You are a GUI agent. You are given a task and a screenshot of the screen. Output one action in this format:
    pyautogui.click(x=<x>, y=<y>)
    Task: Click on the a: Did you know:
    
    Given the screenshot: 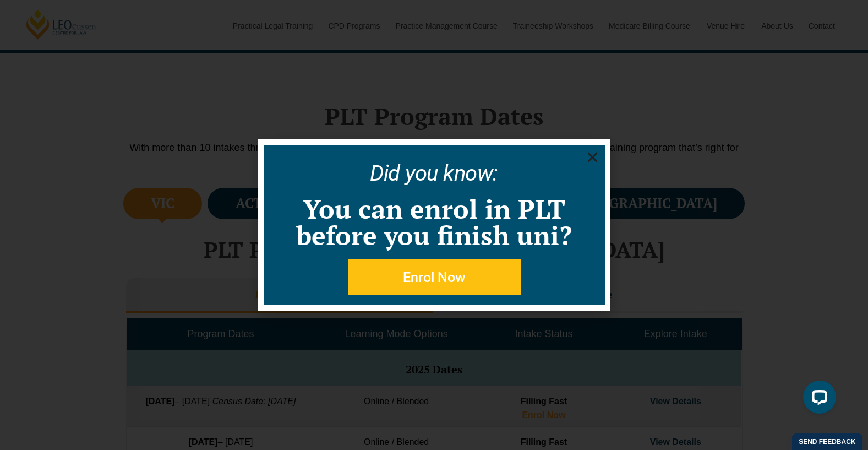 What is the action you would take?
    pyautogui.click(x=434, y=173)
    